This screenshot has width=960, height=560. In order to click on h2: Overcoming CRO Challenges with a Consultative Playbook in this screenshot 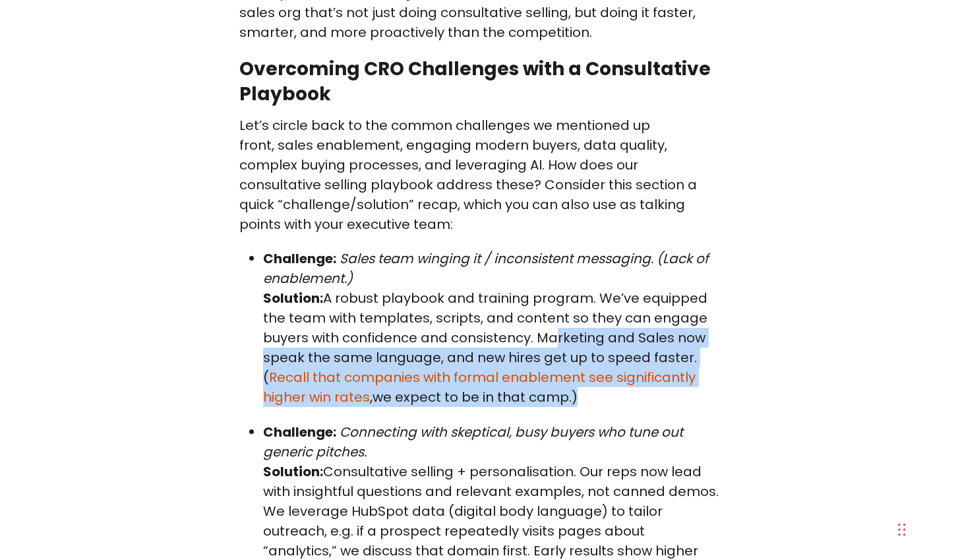, I will do `click(480, 82)`.